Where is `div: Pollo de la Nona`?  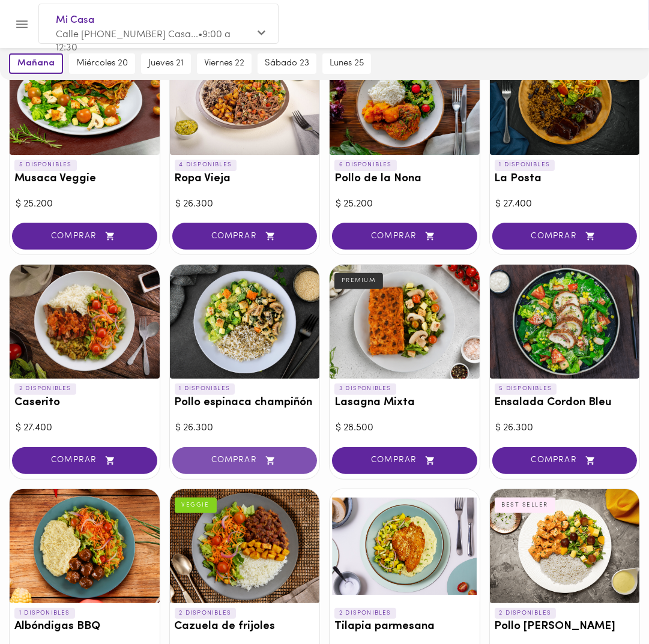 div: Pollo de la Nona is located at coordinates (405, 98).